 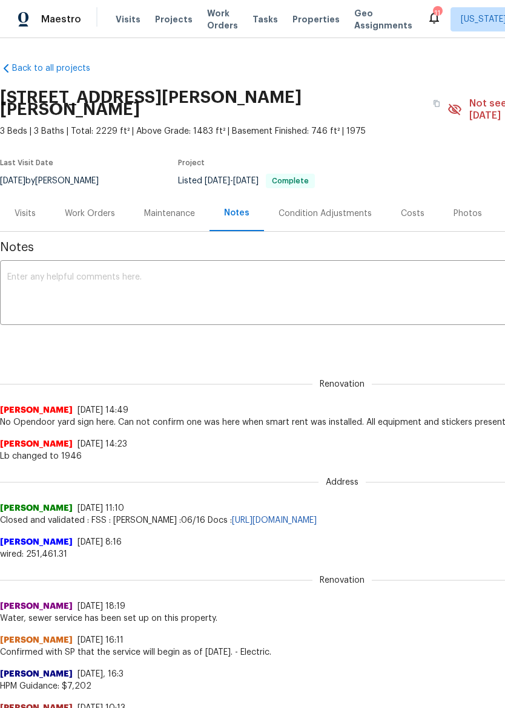 What do you see at coordinates (412, 214) in the screenshot?
I see `div: Costs` at bounding box center [412, 214].